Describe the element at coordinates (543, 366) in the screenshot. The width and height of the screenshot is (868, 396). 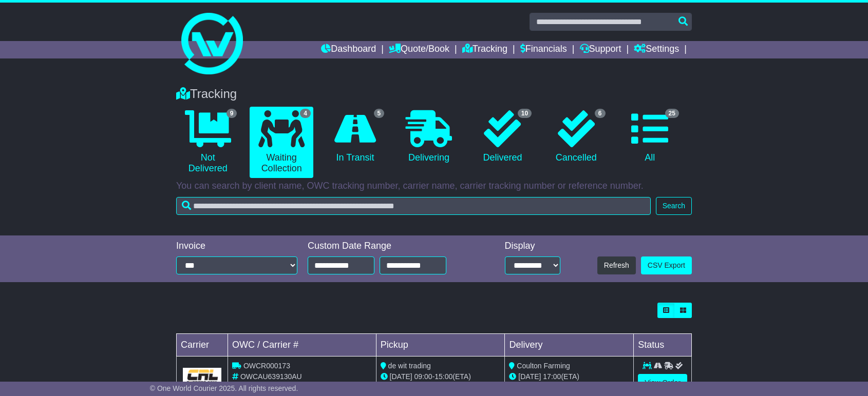
I see `span: Coulton Farming` at that location.